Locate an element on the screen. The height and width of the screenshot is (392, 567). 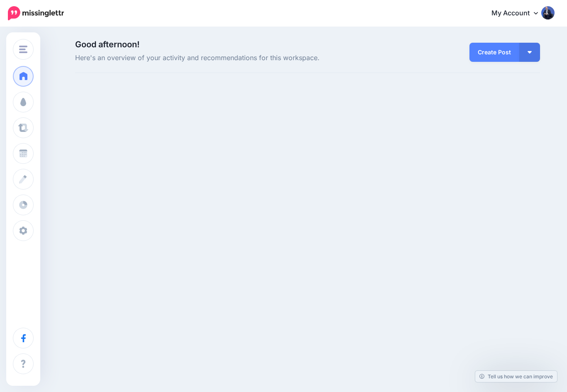
img: arrow-down-white.png is located at coordinates (530, 52).